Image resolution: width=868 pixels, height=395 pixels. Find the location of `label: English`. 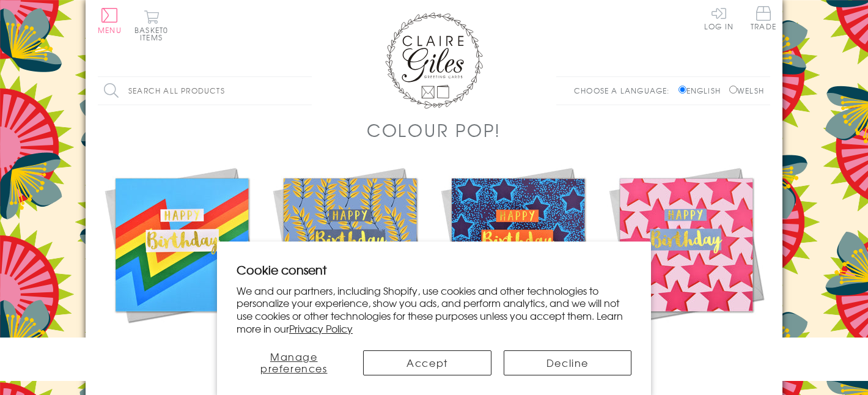

label: English is located at coordinates (702, 91).